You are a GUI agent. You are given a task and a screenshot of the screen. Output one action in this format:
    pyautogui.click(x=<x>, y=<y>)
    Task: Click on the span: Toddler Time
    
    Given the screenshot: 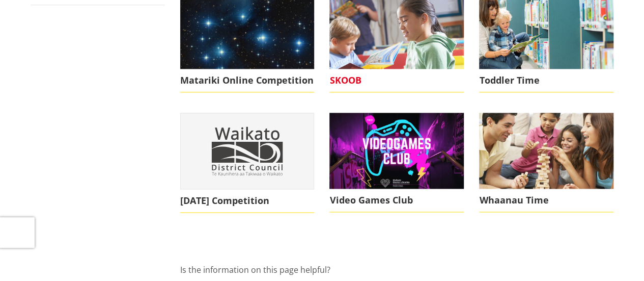 What is the action you would take?
    pyautogui.click(x=546, y=80)
    